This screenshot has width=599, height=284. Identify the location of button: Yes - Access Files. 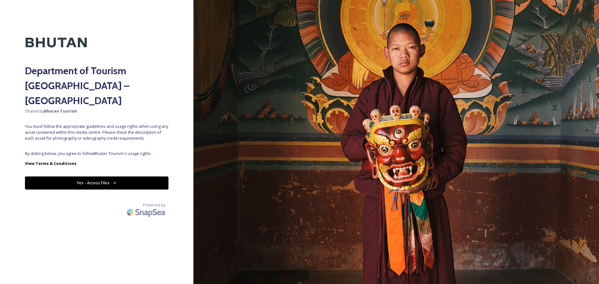
(97, 183).